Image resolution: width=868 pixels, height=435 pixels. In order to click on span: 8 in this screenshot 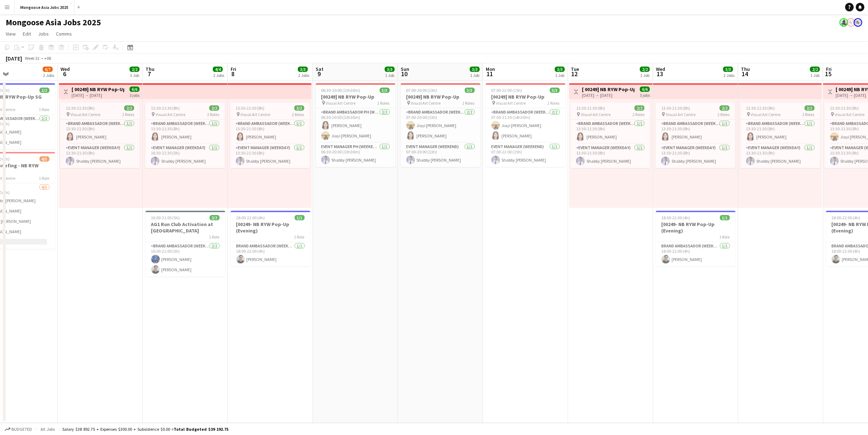, I will do `click(232, 74)`.